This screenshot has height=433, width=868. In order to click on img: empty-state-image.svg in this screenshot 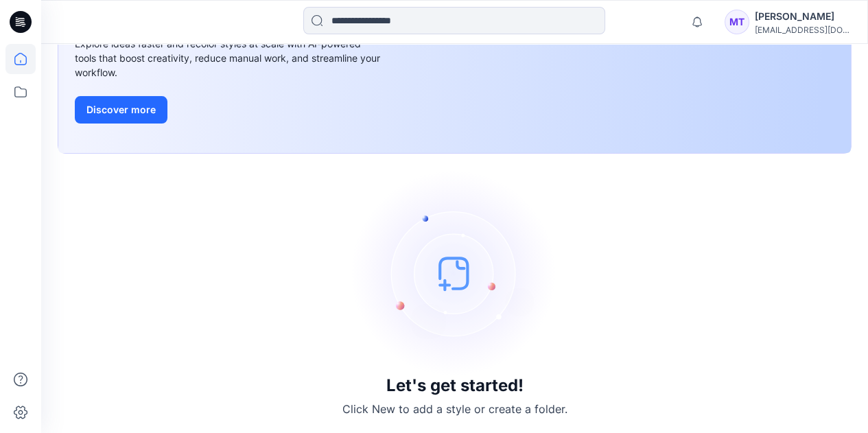, I will do `click(454, 273)`.